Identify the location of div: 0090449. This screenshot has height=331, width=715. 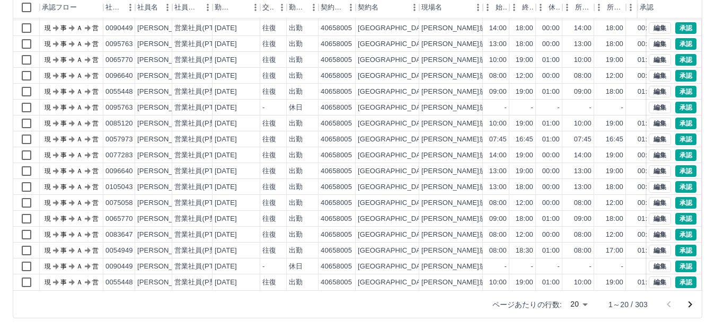
(119, 28).